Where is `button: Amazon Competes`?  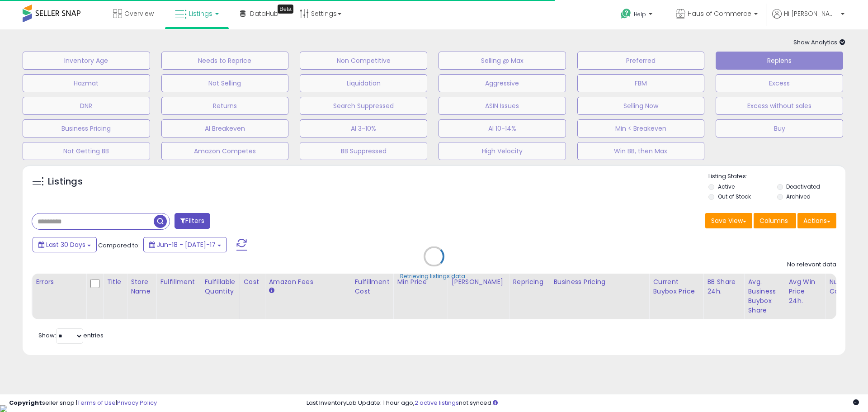
button: Amazon Competes is located at coordinates (225, 151).